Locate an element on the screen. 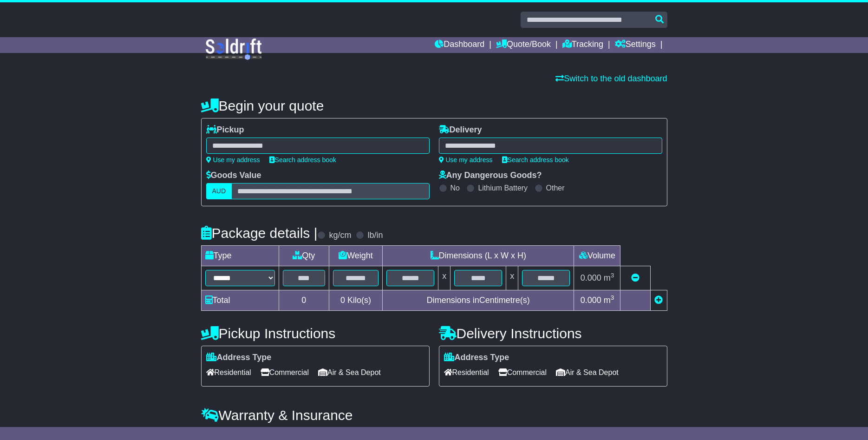 The width and height of the screenshot is (868, 440). h4: Pickup Instructions is located at coordinates (315, 333).